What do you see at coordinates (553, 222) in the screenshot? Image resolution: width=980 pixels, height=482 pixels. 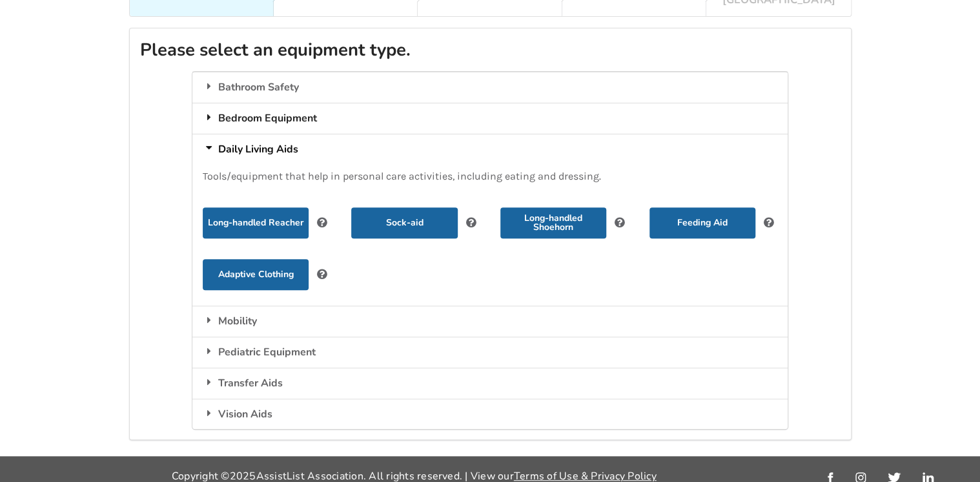 I see `button: Long-handled Shoehorn` at bounding box center [553, 222].